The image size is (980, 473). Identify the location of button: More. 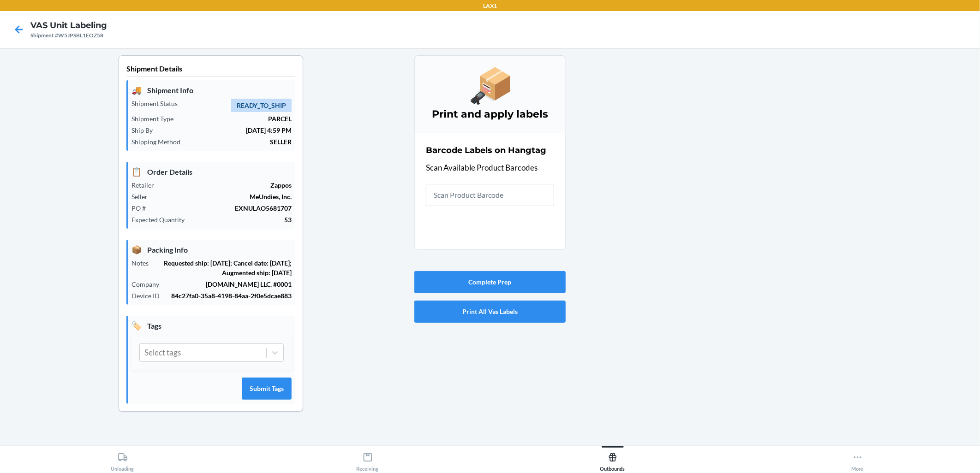
(857, 459).